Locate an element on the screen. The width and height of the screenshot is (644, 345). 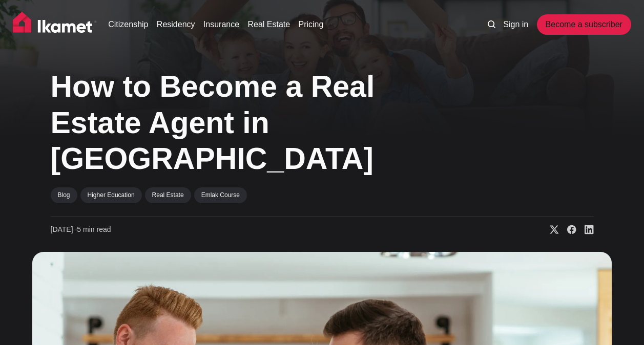
time: 5 min read is located at coordinates (81, 230).